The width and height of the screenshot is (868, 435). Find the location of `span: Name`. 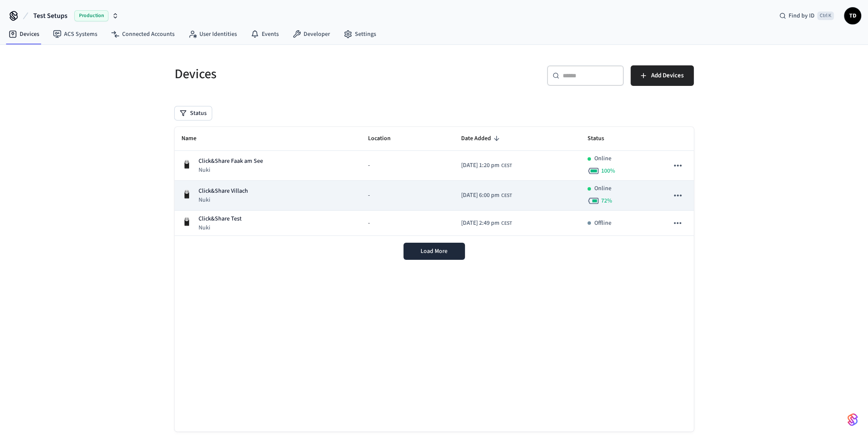

span: Name is located at coordinates (194, 139).